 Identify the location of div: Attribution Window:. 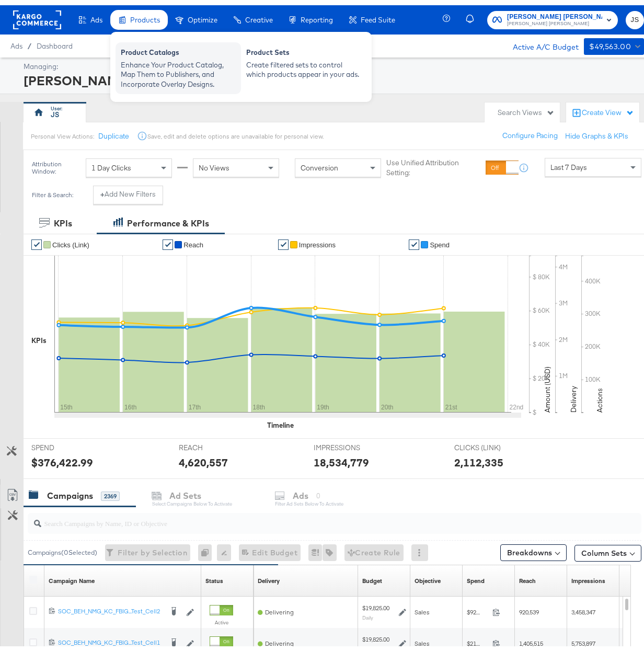
(56, 162).